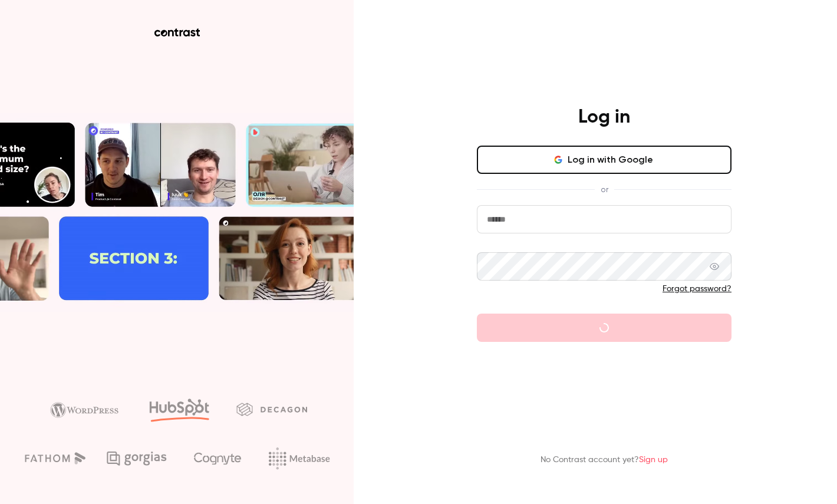  What do you see at coordinates (604, 459) in the screenshot?
I see `p: No Contrast account yet?` at bounding box center [604, 459].